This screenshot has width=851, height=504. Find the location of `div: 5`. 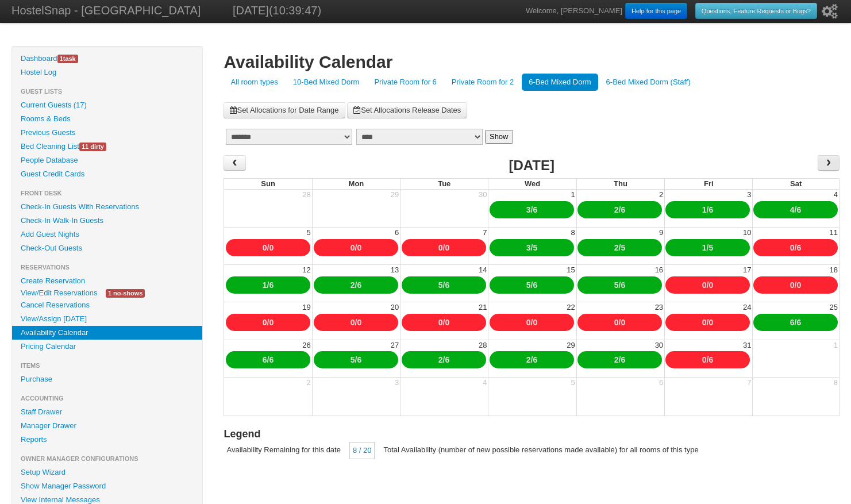

div: 5 is located at coordinates (573, 383).